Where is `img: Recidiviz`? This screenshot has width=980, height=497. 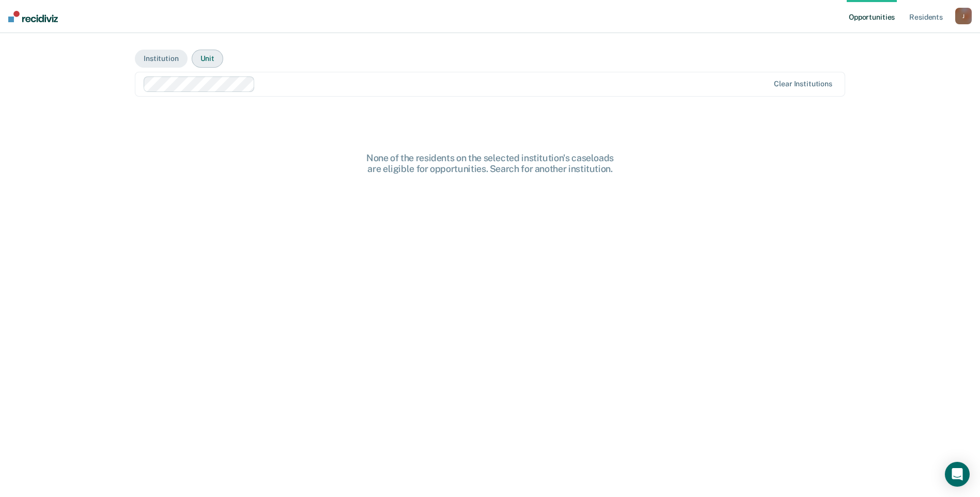
img: Recidiviz is located at coordinates (33, 17).